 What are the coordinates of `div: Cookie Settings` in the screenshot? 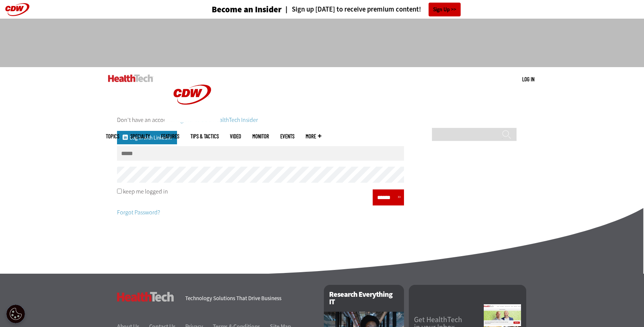 It's located at (15, 314).